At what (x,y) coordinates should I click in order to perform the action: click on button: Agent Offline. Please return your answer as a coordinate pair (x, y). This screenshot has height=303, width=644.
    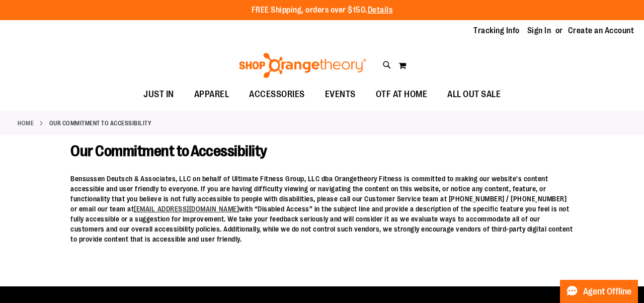
    Looking at the image, I should click on (598, 291).